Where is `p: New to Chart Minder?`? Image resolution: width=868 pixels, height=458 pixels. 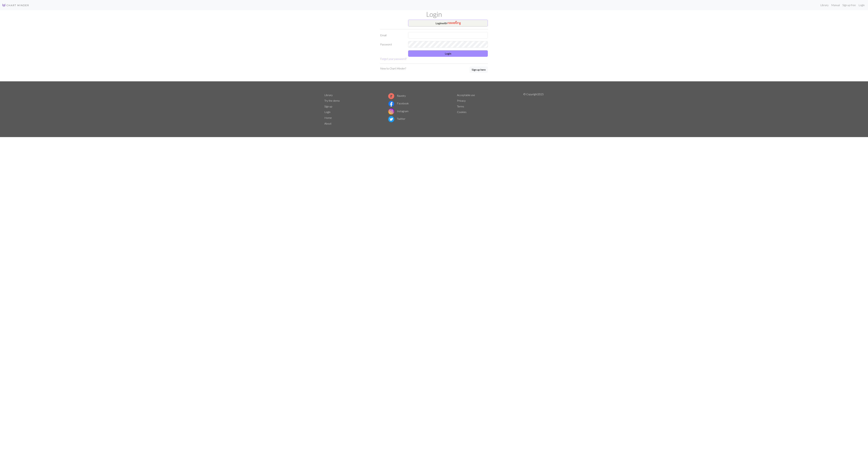 p: New to Chart Minder? is located at coordinates (393, 68).